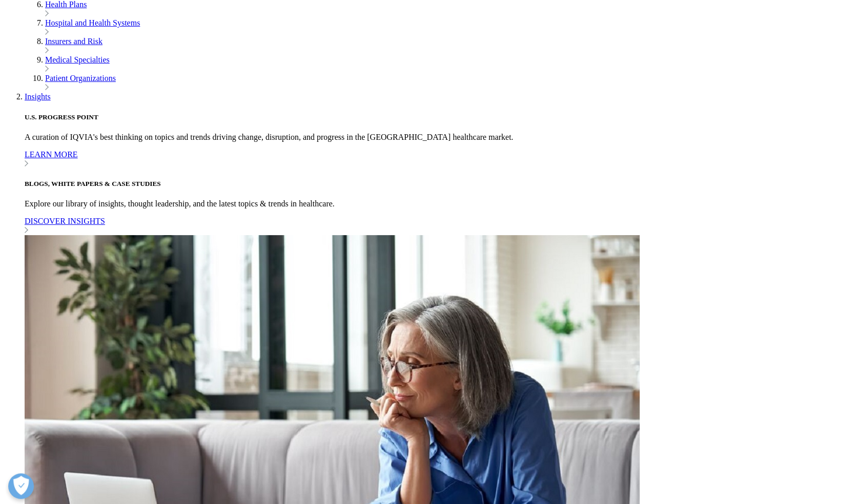 The image size is (841, 504). I want to click on a: Insights, so click(38, 97).